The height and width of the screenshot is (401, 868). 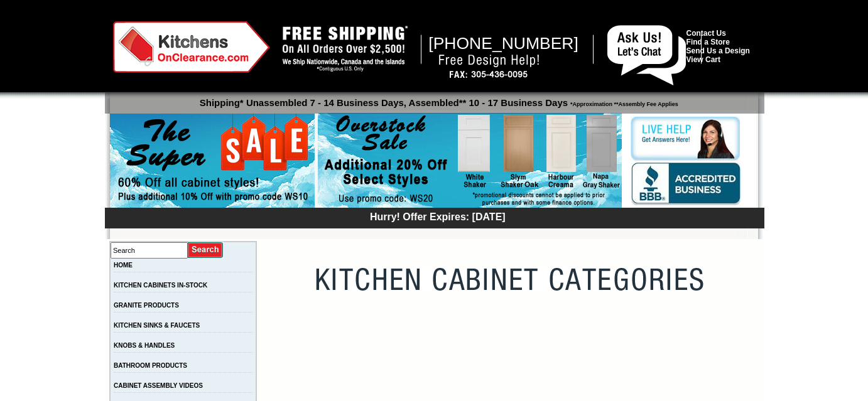 What do you see at coordinates (706, 33) in the screenshot?
I see `a: Contact Us` at bounding box center [706, 33].